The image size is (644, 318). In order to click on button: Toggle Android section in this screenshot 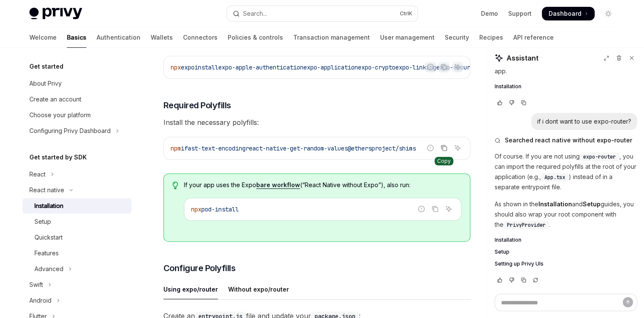, I will do `click(77, 301)`.